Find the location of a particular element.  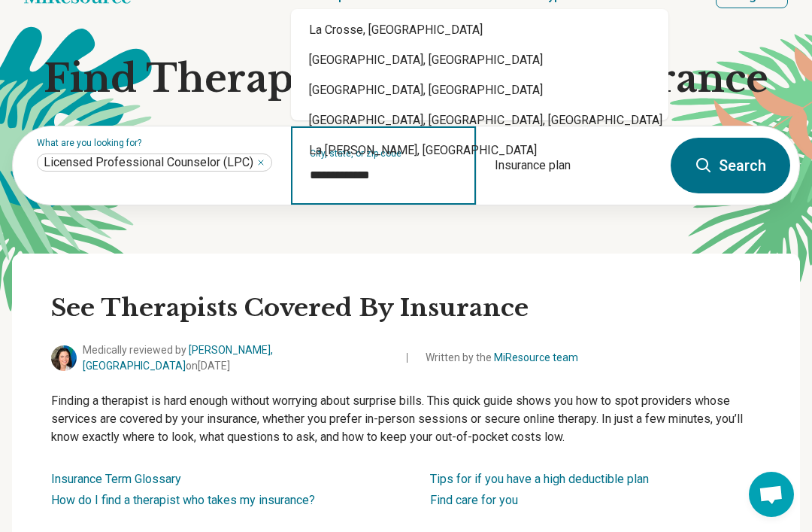

button: Search is located at coordinates (730, 166).